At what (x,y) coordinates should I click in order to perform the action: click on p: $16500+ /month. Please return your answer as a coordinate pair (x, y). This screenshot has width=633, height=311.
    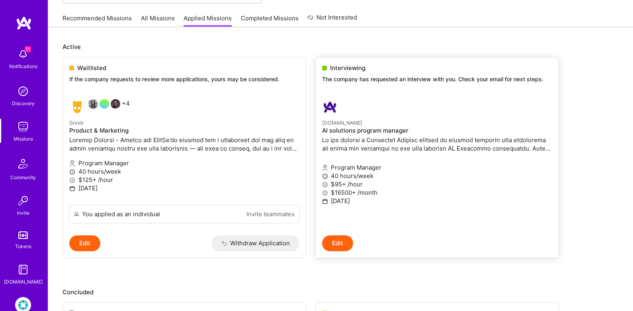
    Looking at the image, I should click on (437, 192).